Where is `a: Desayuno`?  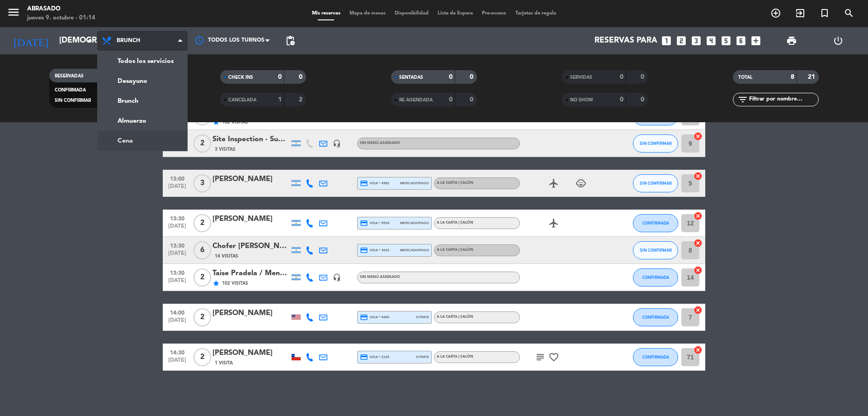
a: Desayuno is located at coordinates (143, 81).